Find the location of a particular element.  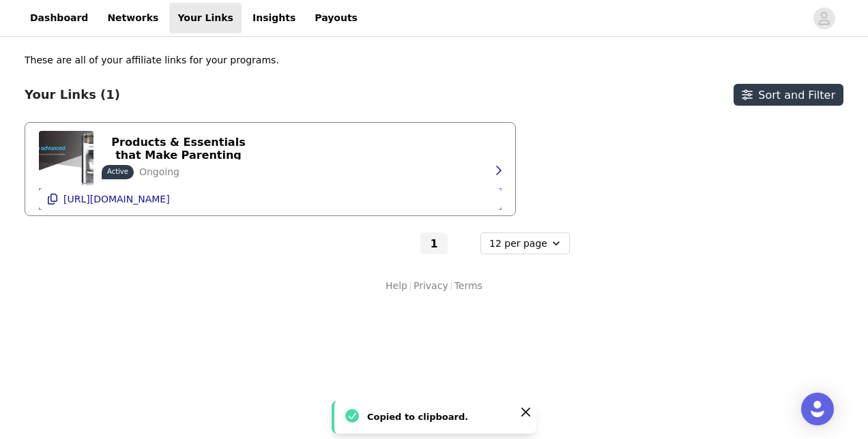

div: Open Intercom Messenger is located at coordinates (817, 409).